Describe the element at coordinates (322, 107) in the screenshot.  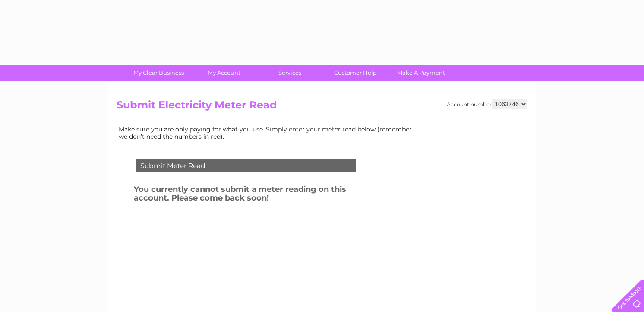
I see `h2: Submit Electricity Meter Read` at that location.